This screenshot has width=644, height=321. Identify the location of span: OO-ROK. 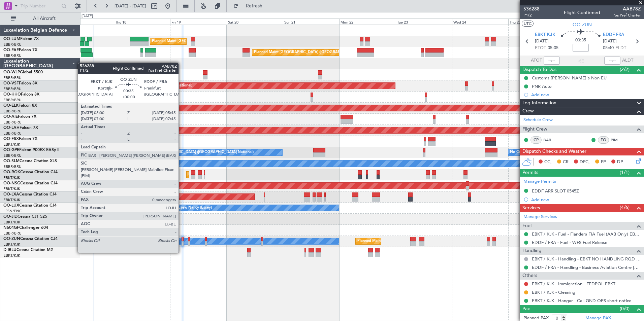
(12, 172).